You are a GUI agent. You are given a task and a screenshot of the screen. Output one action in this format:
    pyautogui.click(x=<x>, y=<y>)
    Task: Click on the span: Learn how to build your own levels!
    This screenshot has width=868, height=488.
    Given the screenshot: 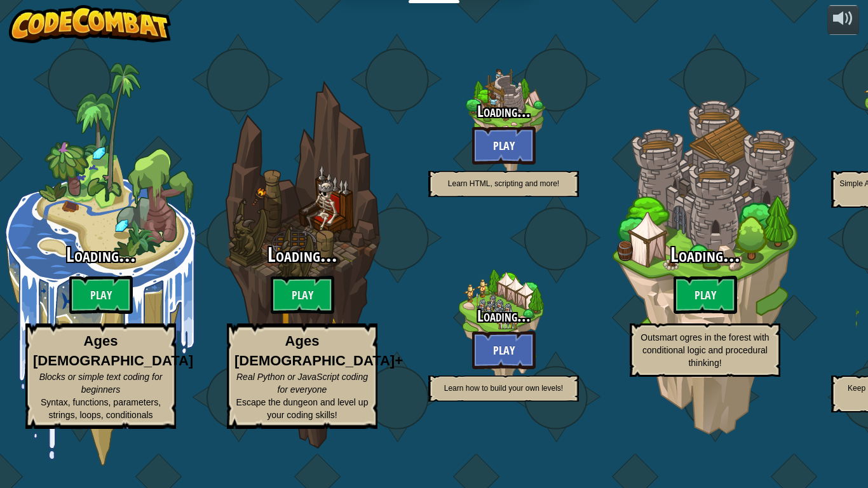 What is the action you would take?
    pyautogui.click(x=503, y=388)
    